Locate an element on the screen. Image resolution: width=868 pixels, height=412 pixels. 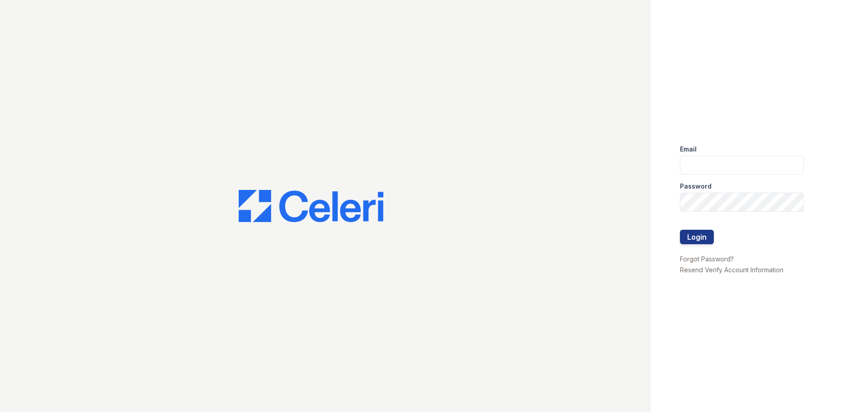
img: CE_Logo_Blue-a8612792a0a2168367f1c8372b55b34899dd931a85d93a1a3d3e32e68fde9ad4.png is located at coordinates (311, 206).